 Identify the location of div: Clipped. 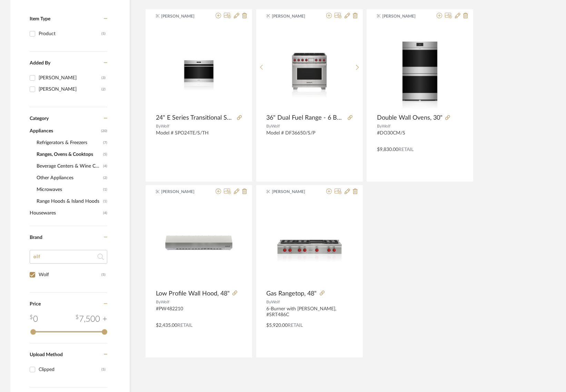
(70, 370).